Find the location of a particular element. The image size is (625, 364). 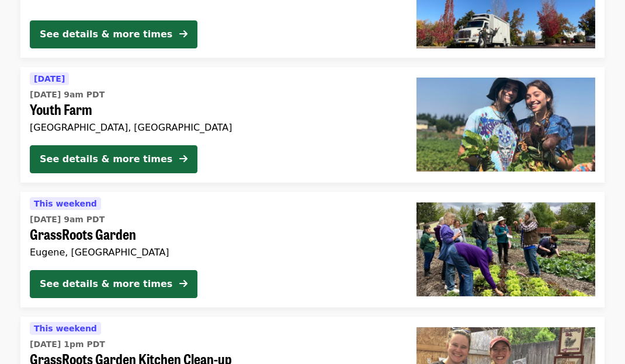

a: See details for "Youth Farm" is located at coordinates (312, 125).